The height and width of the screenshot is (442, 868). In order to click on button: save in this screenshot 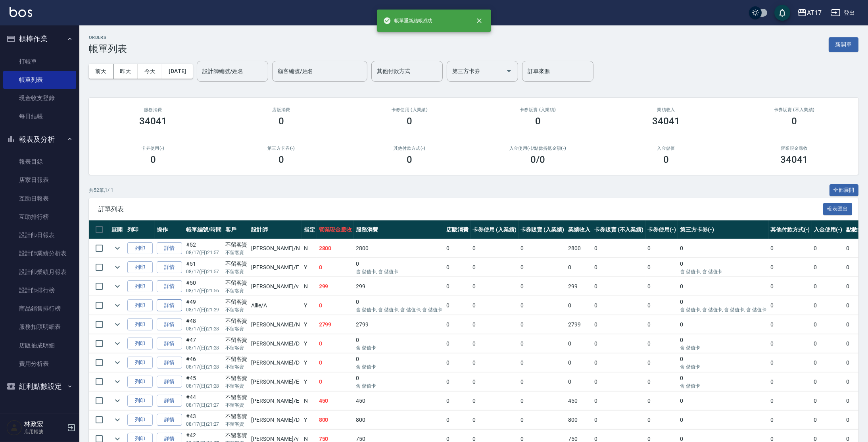, I will do `click(782, 13)`.